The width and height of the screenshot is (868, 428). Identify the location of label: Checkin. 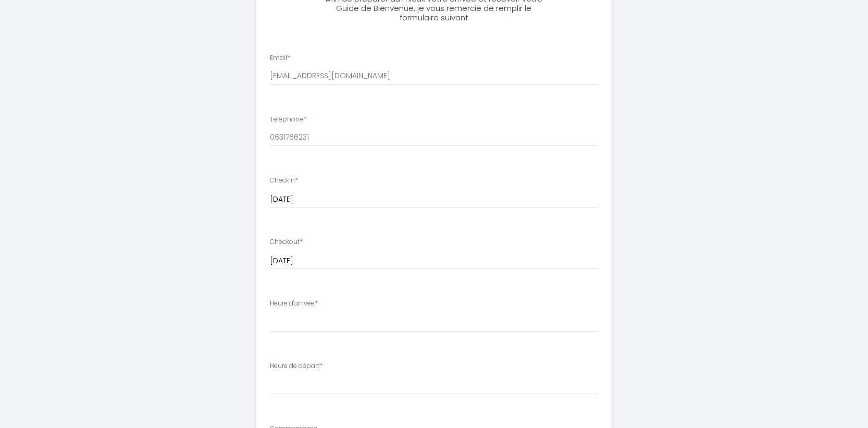
(284, 180).